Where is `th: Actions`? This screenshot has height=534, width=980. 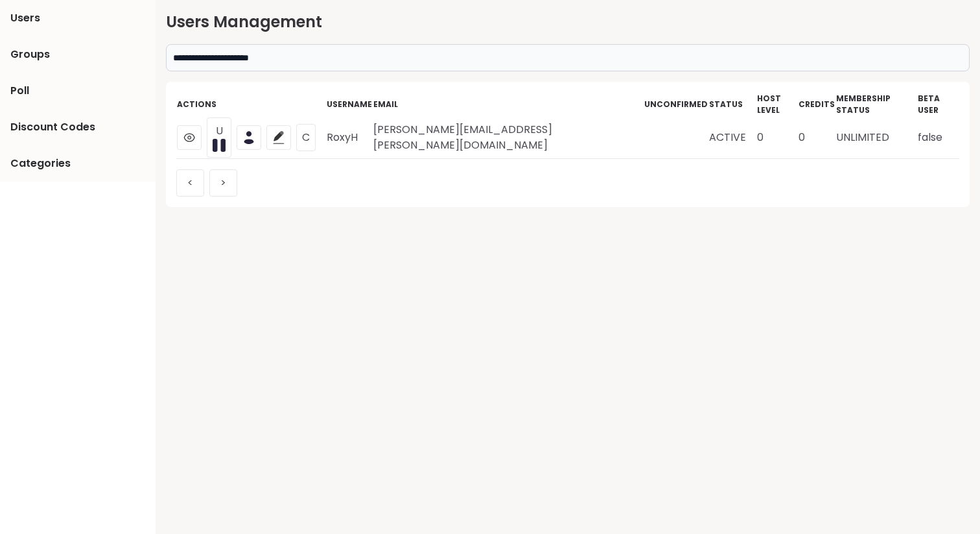 th: Actions is located at coordinates (251, 104).